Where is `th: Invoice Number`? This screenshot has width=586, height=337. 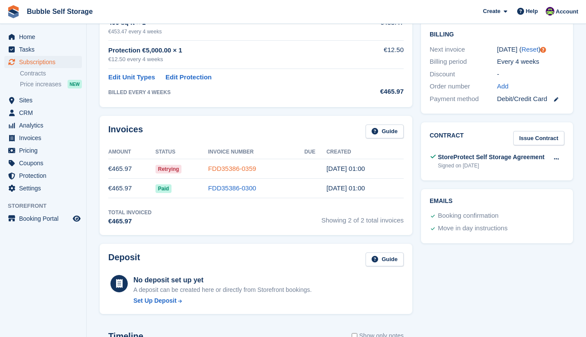 th: Invoice Number is located at coordinates (256, 152).